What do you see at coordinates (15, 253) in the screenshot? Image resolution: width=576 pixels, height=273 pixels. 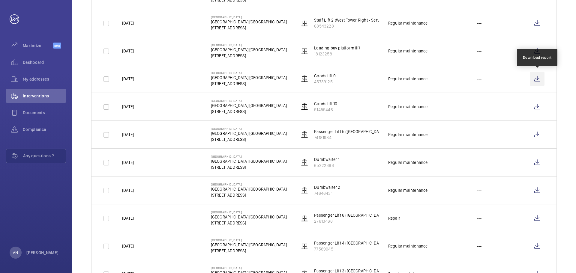 I see `p: AN` at bounding box center [15, 253].